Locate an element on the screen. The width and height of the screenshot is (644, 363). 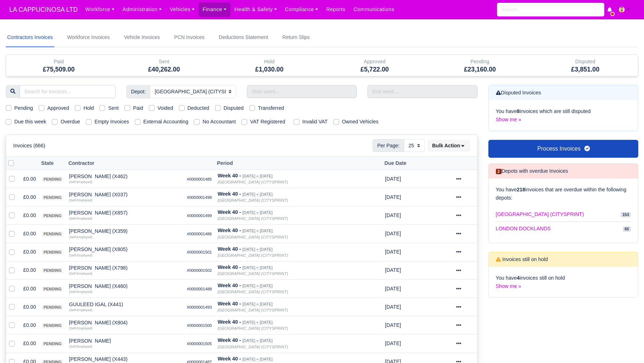
span: Per Page: is located at coordinates (388, 146).